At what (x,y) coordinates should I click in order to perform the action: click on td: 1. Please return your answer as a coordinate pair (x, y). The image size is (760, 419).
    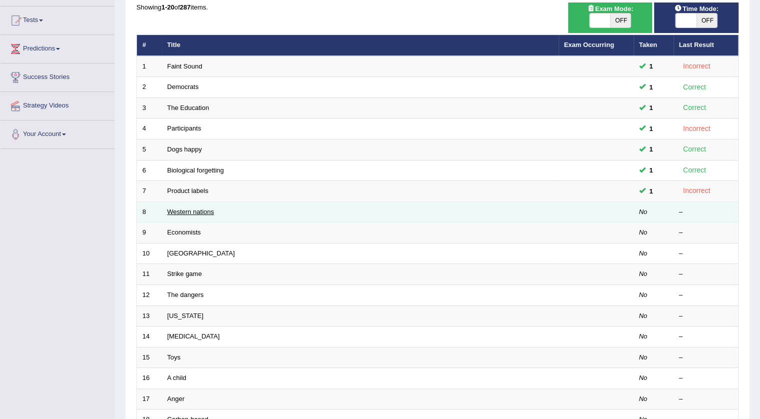
    Looking at the image, I should click on (149, 66).